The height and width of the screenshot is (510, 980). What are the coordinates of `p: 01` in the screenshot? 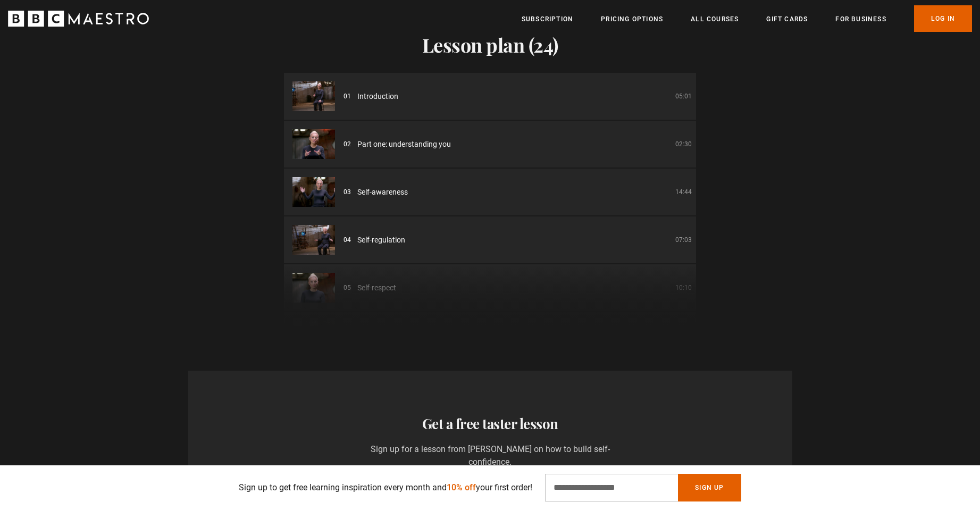 It's located at (347, 96).